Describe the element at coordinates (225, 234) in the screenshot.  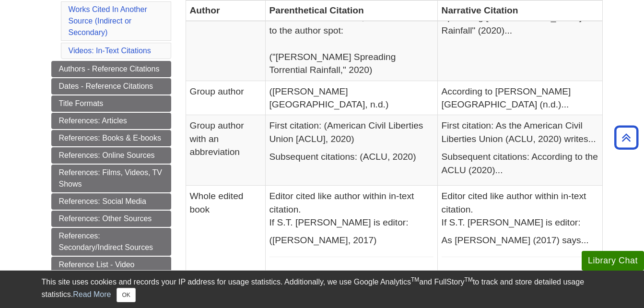
I see `td: Whole edited book` at that location.